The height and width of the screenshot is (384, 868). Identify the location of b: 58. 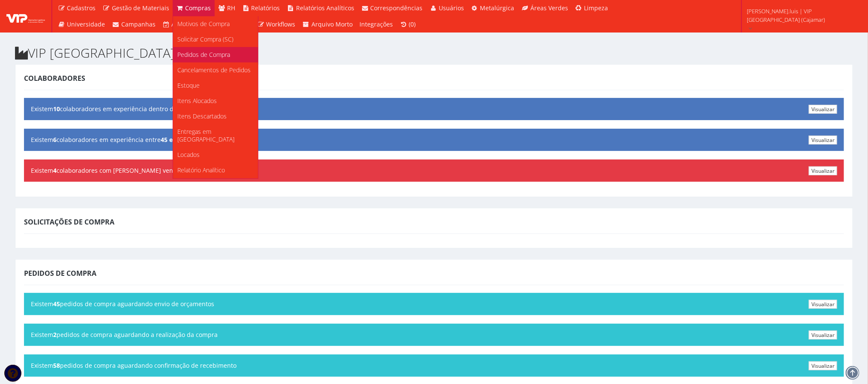
(57, 365).